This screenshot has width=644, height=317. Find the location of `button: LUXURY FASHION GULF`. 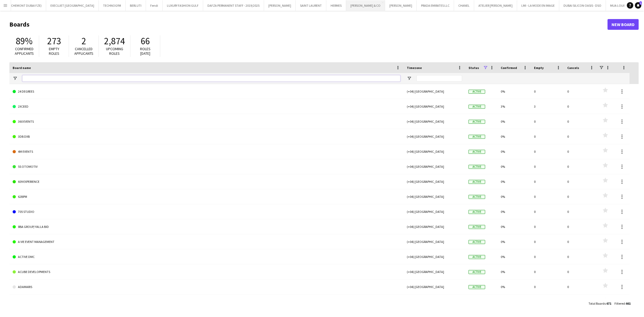

button: LUXURY FASHION GULF is located at coordinates (183, 5).